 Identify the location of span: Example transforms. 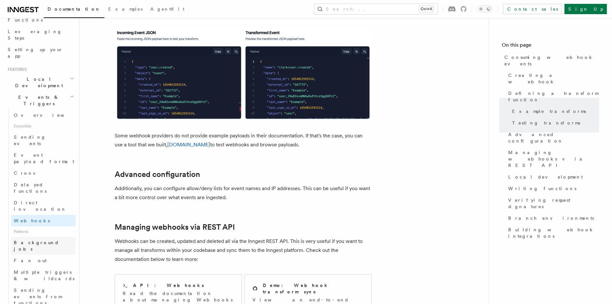
(549, 111).